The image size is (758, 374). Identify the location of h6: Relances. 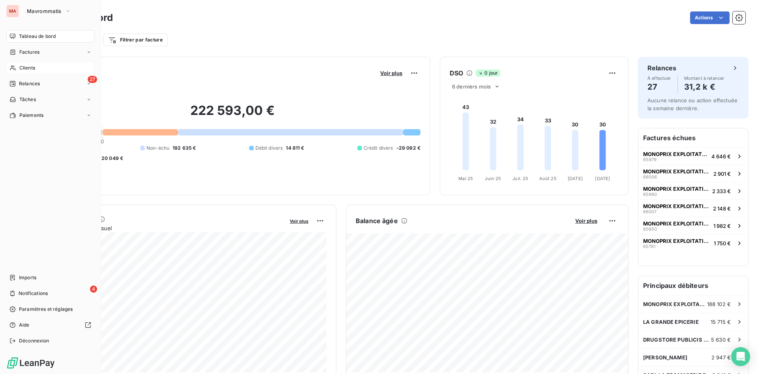
(661, 68).